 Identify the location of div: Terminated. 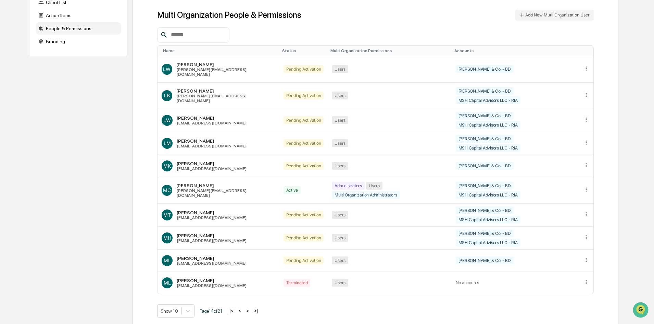
(297, 282).